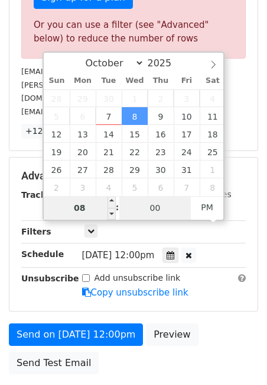  I want to click on span: October 29, 2025, so click(135, 169).